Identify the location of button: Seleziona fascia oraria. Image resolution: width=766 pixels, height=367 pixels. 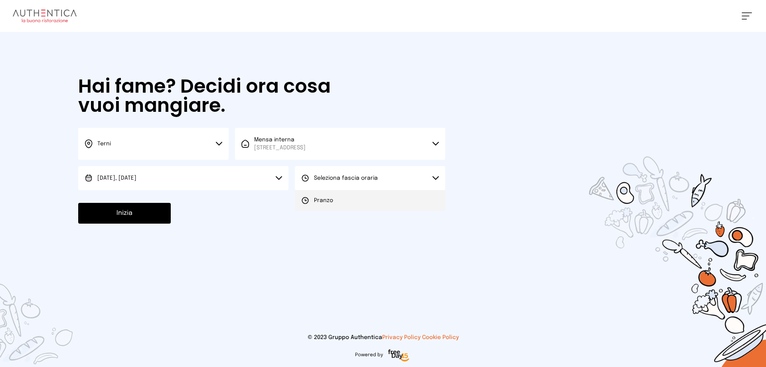
(370, 178).